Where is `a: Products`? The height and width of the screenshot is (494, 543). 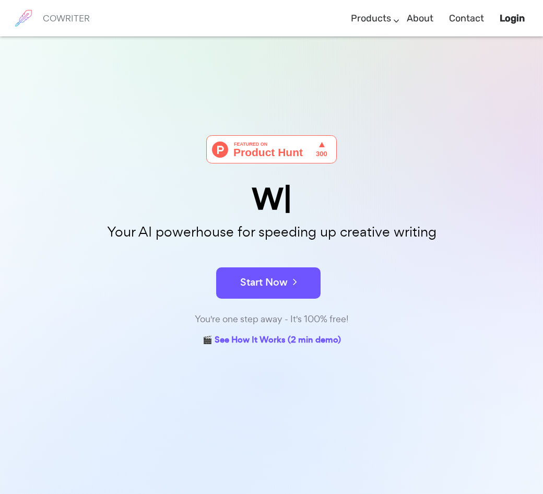
a: Products is located at coordinates (371, 18).